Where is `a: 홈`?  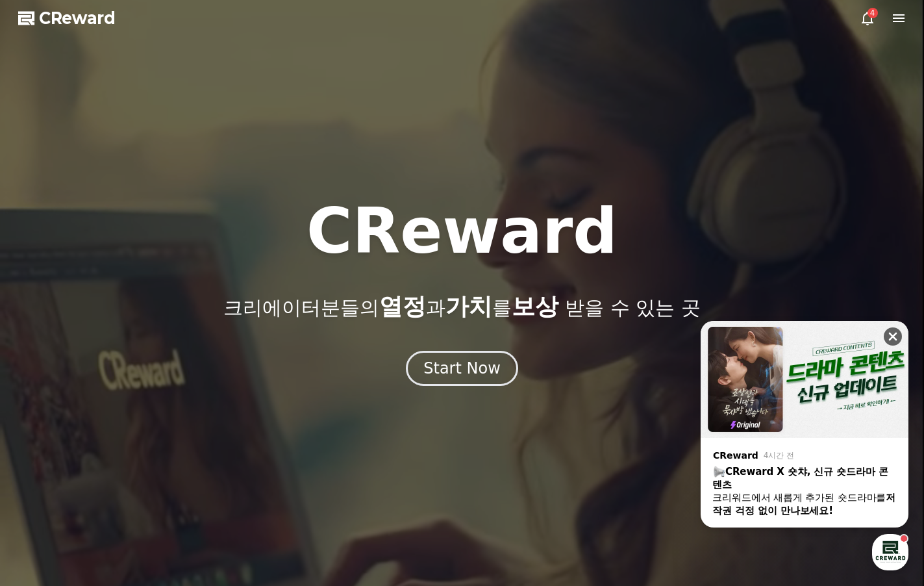
a: 홈 is located at coordinates (45, 428).